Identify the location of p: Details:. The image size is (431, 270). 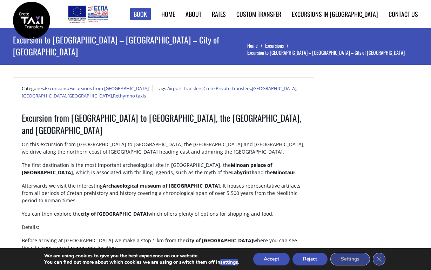
(164, 230).